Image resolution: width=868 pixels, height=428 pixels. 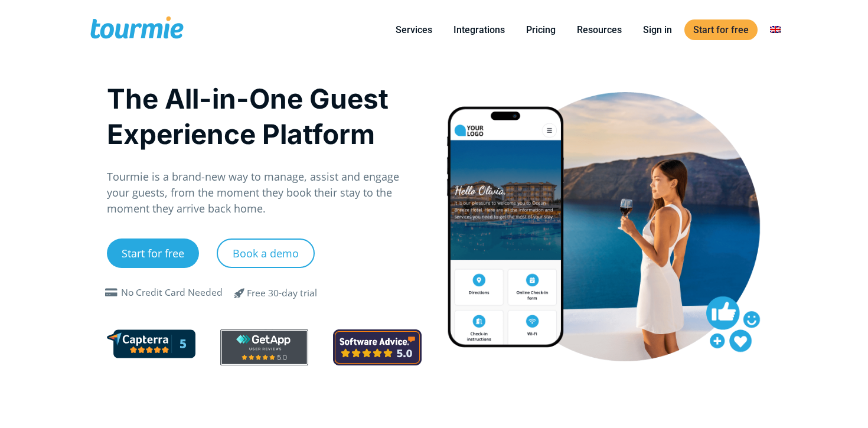 I want to click on div: Free 30-day trial, so click(x=281, y=294).